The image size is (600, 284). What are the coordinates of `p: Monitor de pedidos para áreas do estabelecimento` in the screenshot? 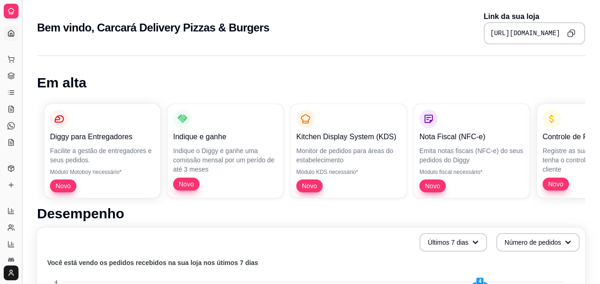 It's located at (349, 156).